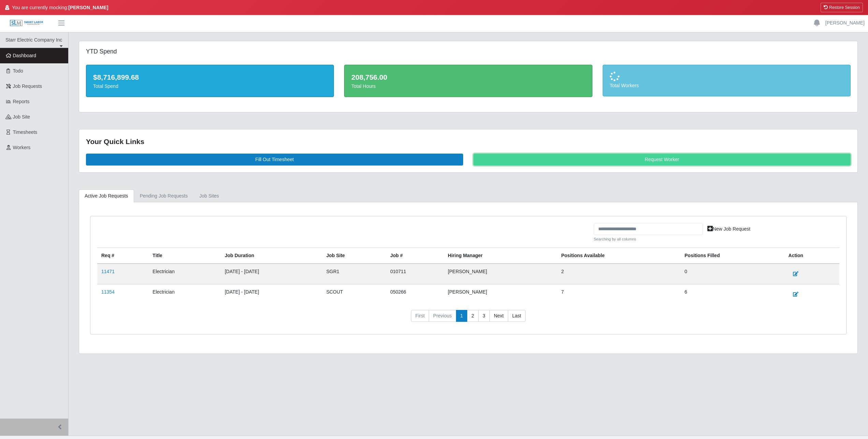 The height and width of the screenshot is (439, 868). I want to click on a: Pending Job Requests, so click(164, 196).